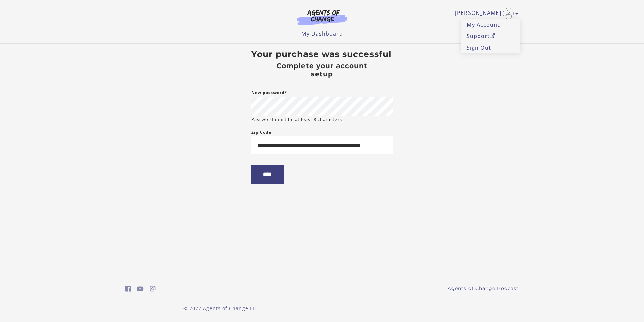 This screenshot has height=322, width=644. Describe the element at coordinates (221, 308) in the screenshot. I see `p: © 2022 Agents of Change LLC` at that location.